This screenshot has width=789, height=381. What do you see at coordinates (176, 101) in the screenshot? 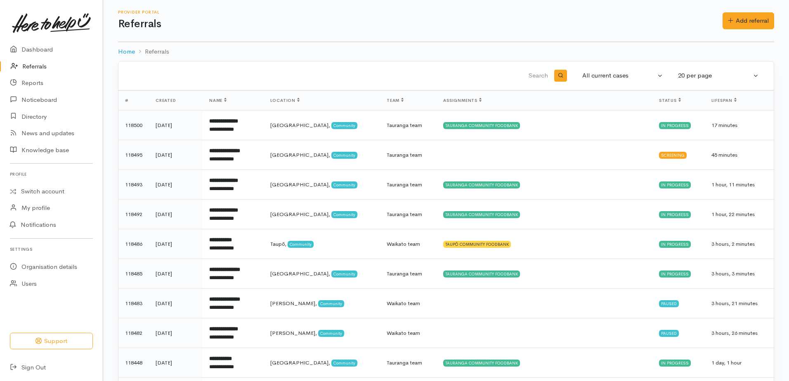
I see `th: Created` at bounding box center [176, 101].